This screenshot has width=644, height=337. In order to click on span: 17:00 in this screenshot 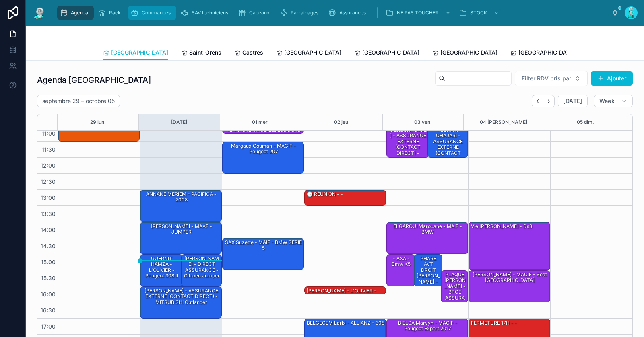, I will do `click(48, 326)`.